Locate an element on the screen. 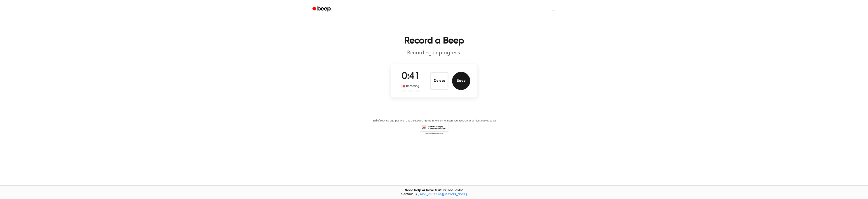 This screenshot has width=868, height=199. p: Recording in progress. is located at coordinates (434, 53).